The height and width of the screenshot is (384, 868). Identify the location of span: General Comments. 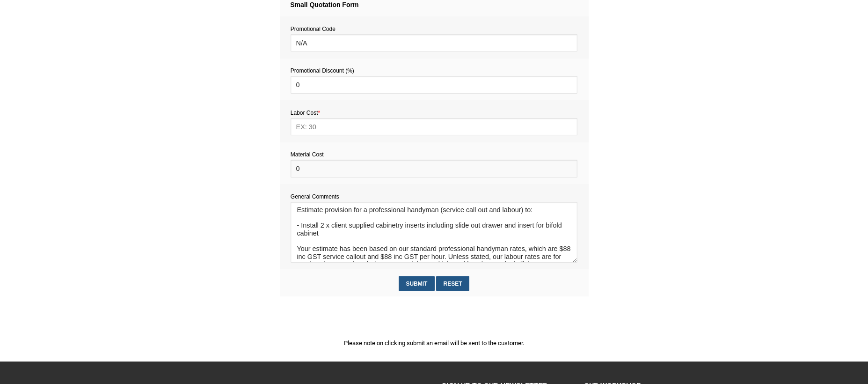
(315, 197).